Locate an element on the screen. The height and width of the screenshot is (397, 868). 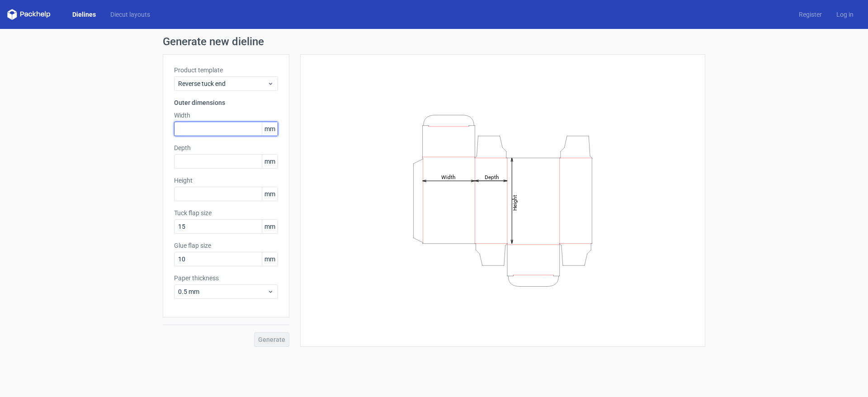
a: Diecut layouts is located at coordinates (130, 15).